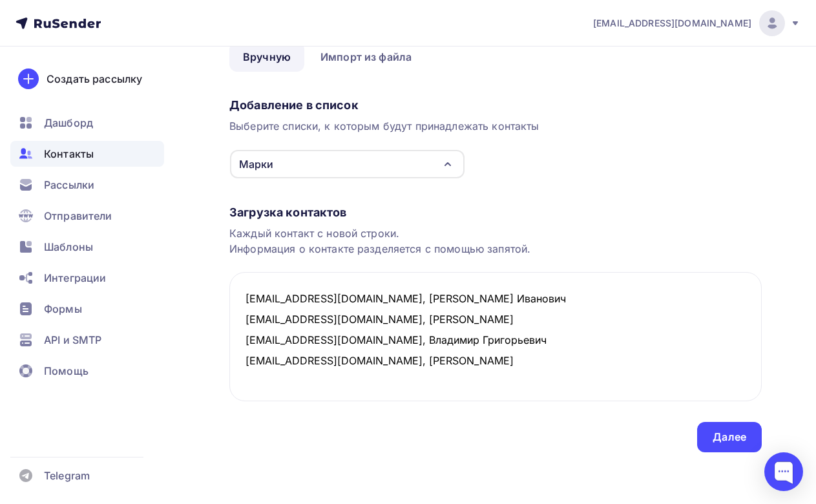 This screenshot has width=816, height=504. What do you see at coordinates (365, 57) in the screenshot?
I see `a: Импорт из файла` at bounding box center [365, 57].